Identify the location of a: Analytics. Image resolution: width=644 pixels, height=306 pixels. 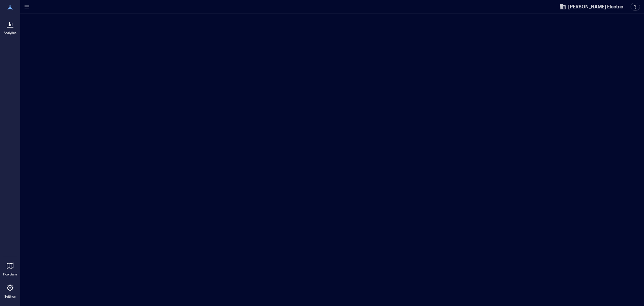
(10, 27).